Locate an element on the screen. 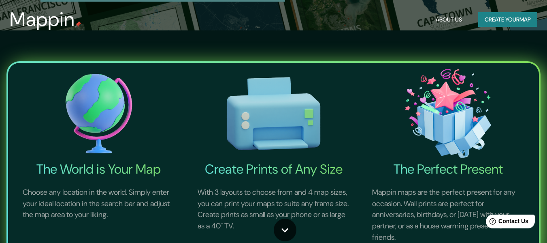 Image resolution: width=547 pixels, height=243 pixels. h4: The Perfect Present is located at coordinates (448, 169).